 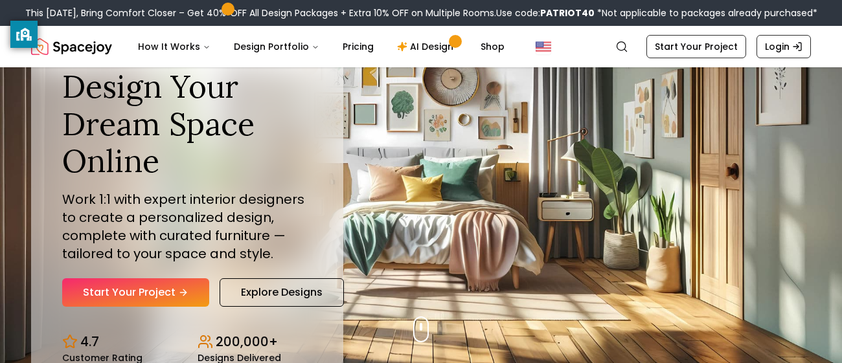 I want to click on button: privacy banner, so click(x=24, y=34).